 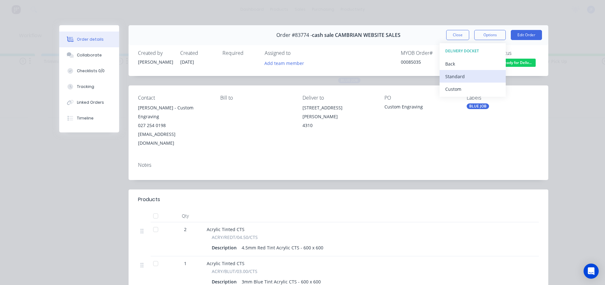 What do you see at coordinates (458, 35) in the screenshot?
I see `button: Close` at bounding box center [458, 35].